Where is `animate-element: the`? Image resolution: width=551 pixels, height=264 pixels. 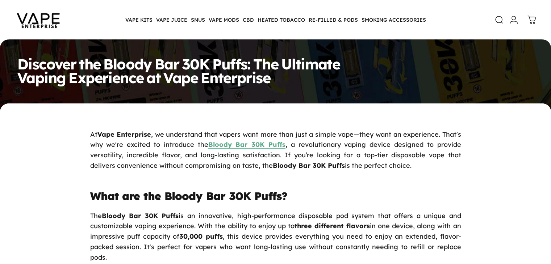
animate-element: the is located at coordinates (89, 64).